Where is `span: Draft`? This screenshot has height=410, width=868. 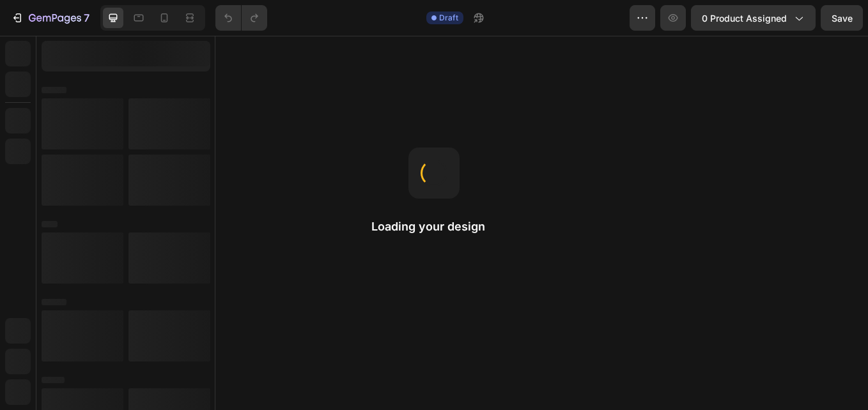
span: Draft is located at coordinates (449, 18).